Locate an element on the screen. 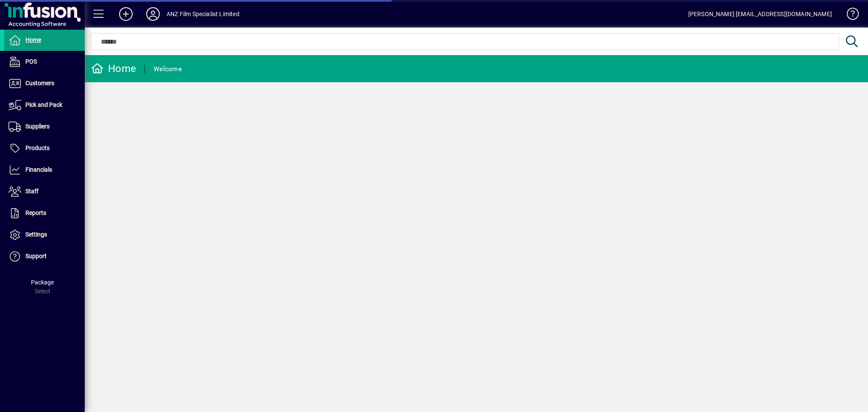 This screenshot has width=868, height=412. button: Profile is located at coordinates (153, 14).